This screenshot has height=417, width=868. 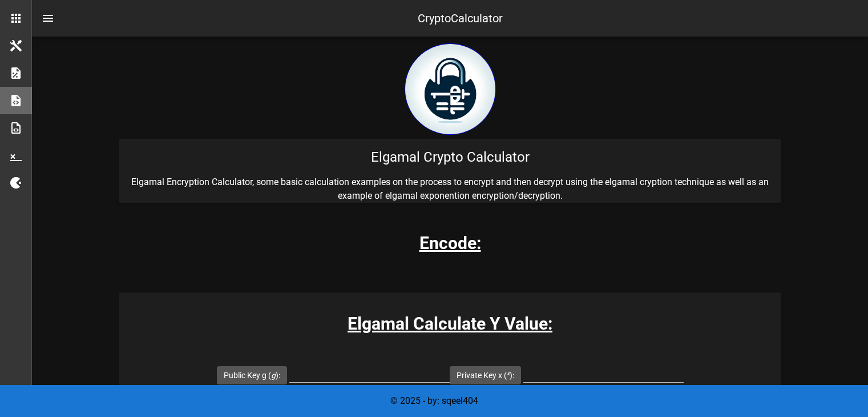 I want to click on h3: Elgamal Calculate Y Value:, so click(x=450, y=323).